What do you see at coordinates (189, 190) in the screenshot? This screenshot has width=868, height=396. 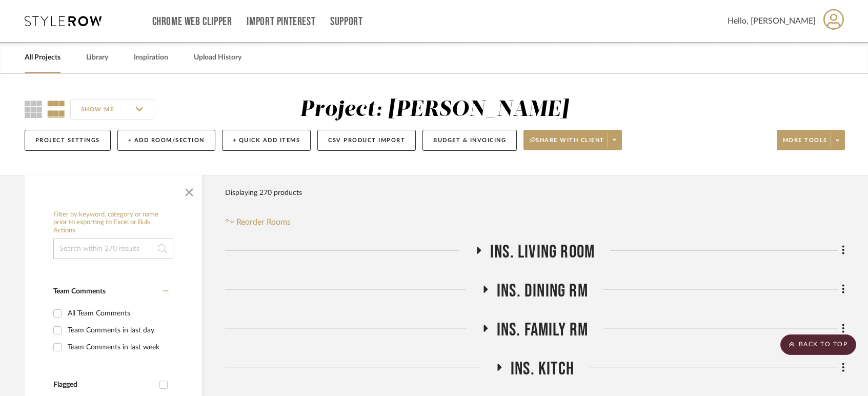 I see `button: Close` at bounding box center [189, 190].